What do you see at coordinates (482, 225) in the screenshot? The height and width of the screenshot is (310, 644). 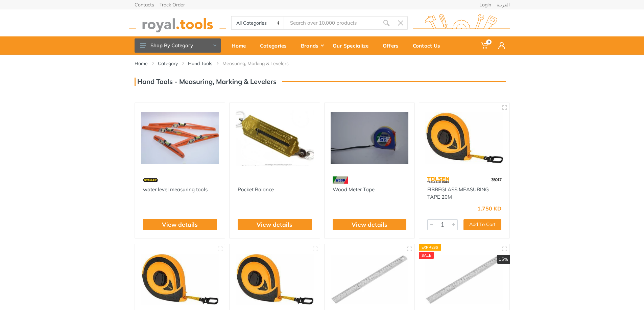 I see `button: Add To Cart` at bounding box center [482, 225].